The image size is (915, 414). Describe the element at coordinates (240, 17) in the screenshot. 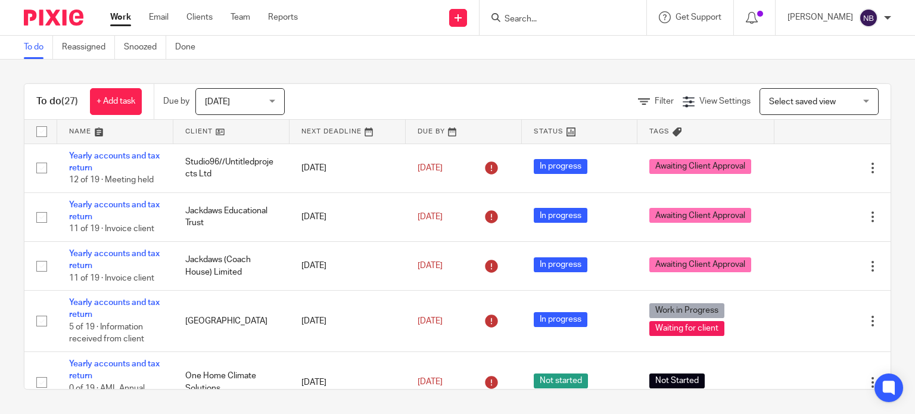

I see `a: Team` at that location.